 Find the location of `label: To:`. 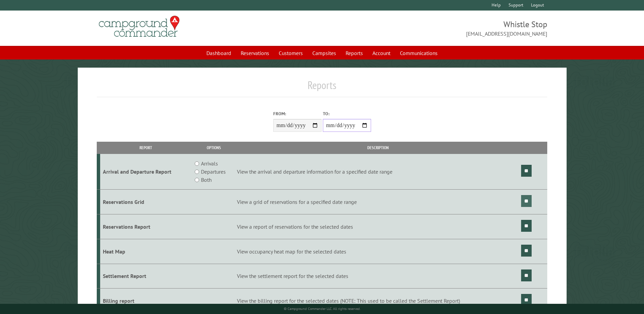

label: To: is located at coordinates (347, 113).